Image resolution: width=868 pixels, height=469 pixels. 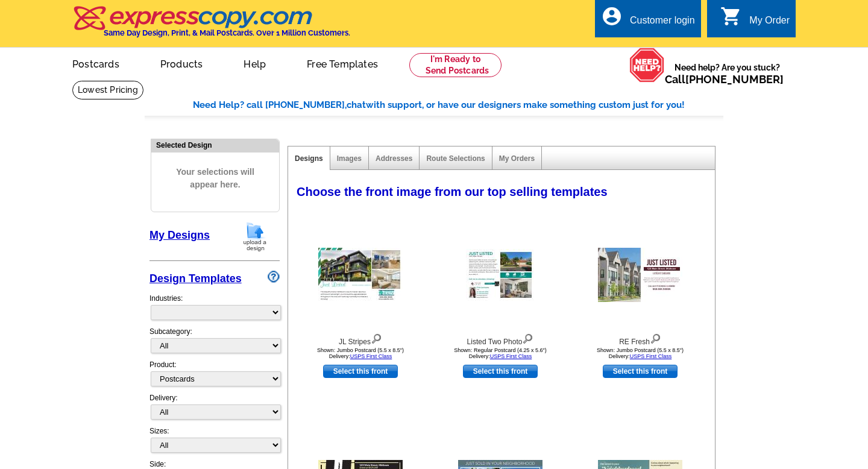 I want to click on div: My Order, so click(x=769, y=24).